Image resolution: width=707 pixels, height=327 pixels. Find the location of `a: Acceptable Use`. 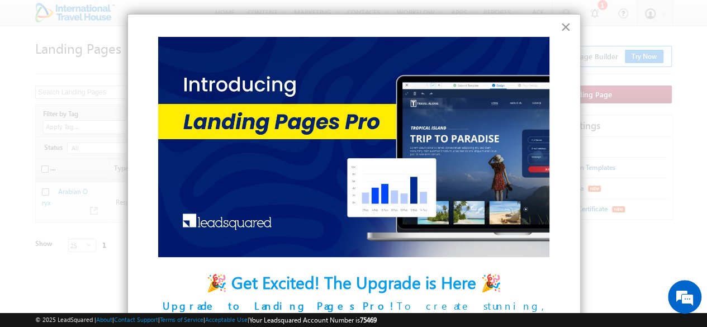

a: Acceptable Use is located at coordinates (226, 319).